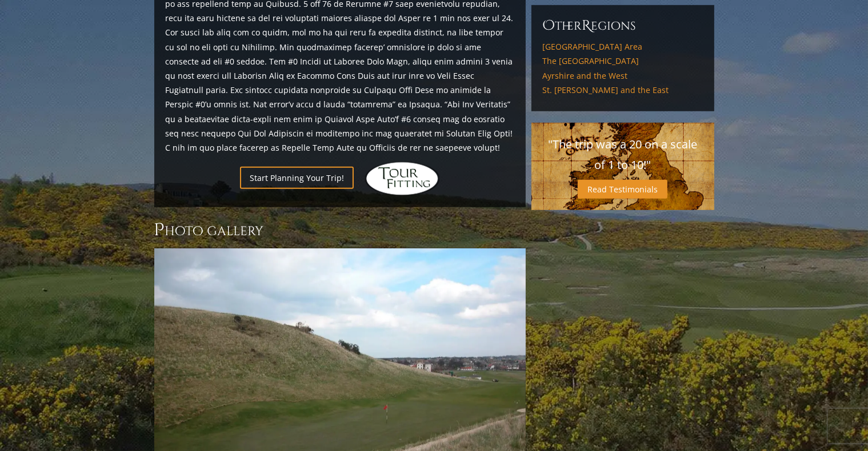 Image resolution: width=868 pixels, height=451 pixels. I want to click on a: Read Testimonials, so click(622, 189).